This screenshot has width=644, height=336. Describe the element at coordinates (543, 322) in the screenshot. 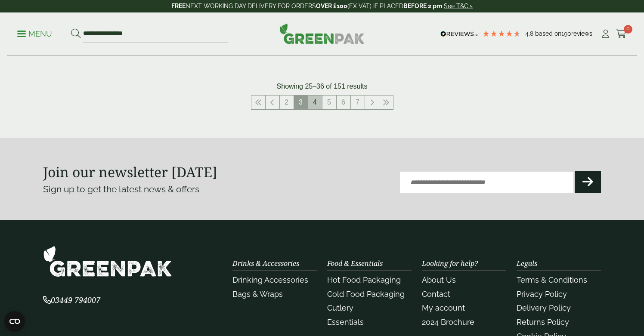

I see `a: Returns Policy` at that location.